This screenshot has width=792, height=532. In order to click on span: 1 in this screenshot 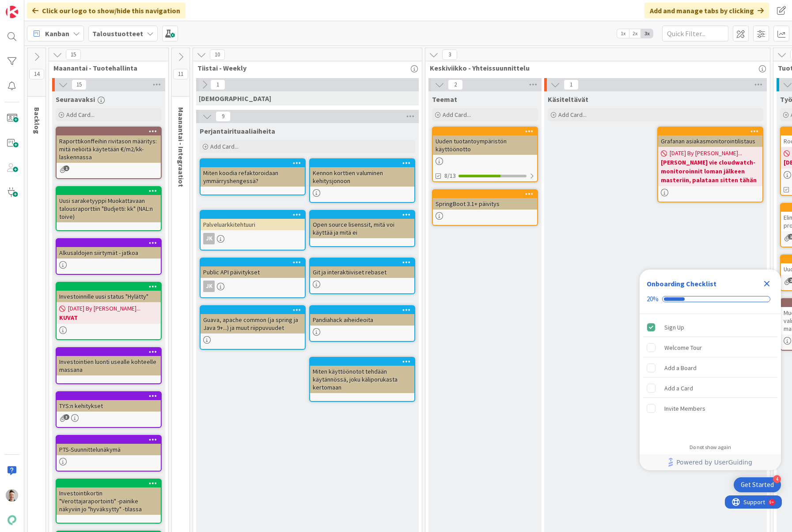, I will do `click(217, 85)`.